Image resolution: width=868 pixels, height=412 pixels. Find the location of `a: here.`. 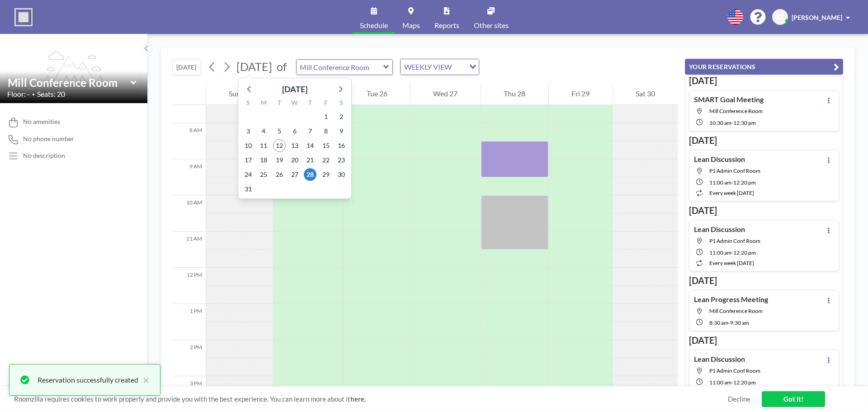

a: here. is located at coordinates (358, 399).